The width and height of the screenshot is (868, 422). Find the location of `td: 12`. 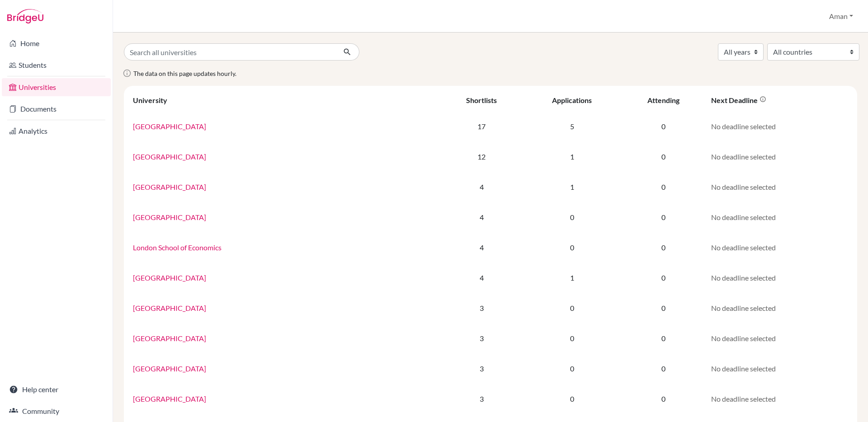

td: 12 is located at coordinates (481, 156).